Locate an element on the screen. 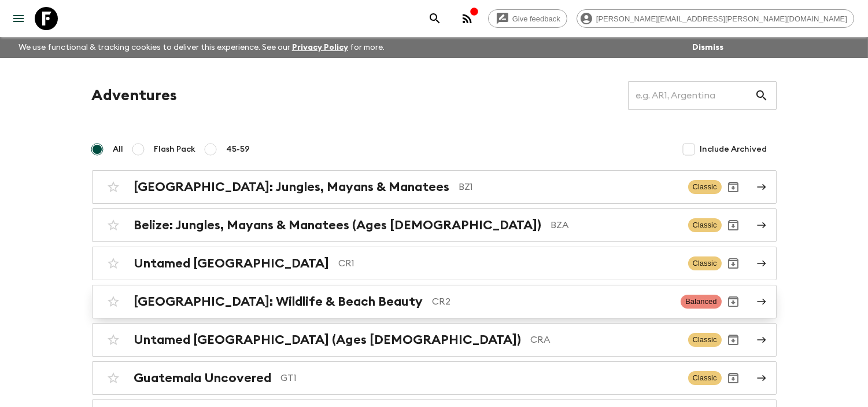 Image resolution: width=868 pixels, height=407 pixels. span: Give feedback is located at coordinates (536, 19).